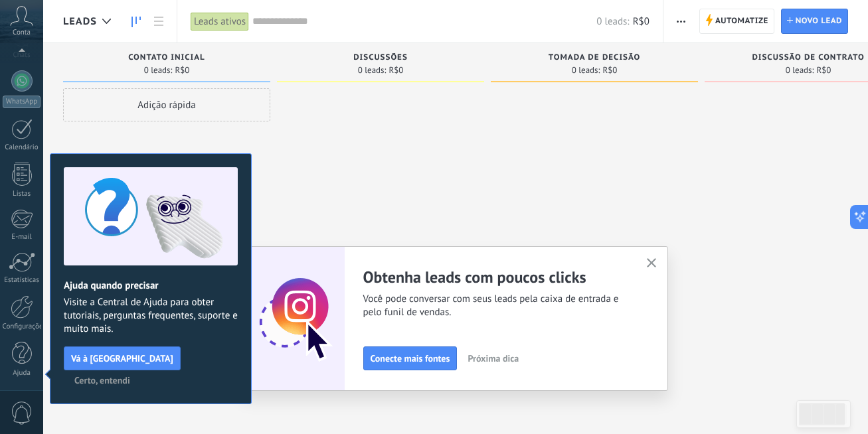 This screenshot has height=434, width=868. What do you see at coordinates (136, 21) in the screenshot?
I see `a: Leads` at bounding box center [136, 21].